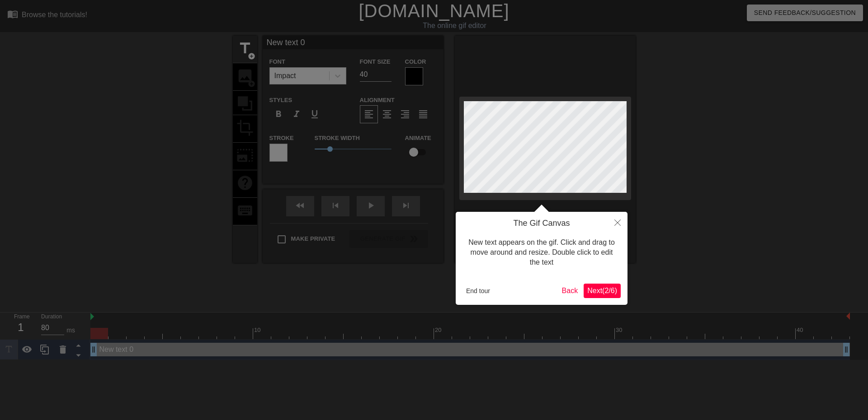  I want to click on button: Back, so click(570, 291).